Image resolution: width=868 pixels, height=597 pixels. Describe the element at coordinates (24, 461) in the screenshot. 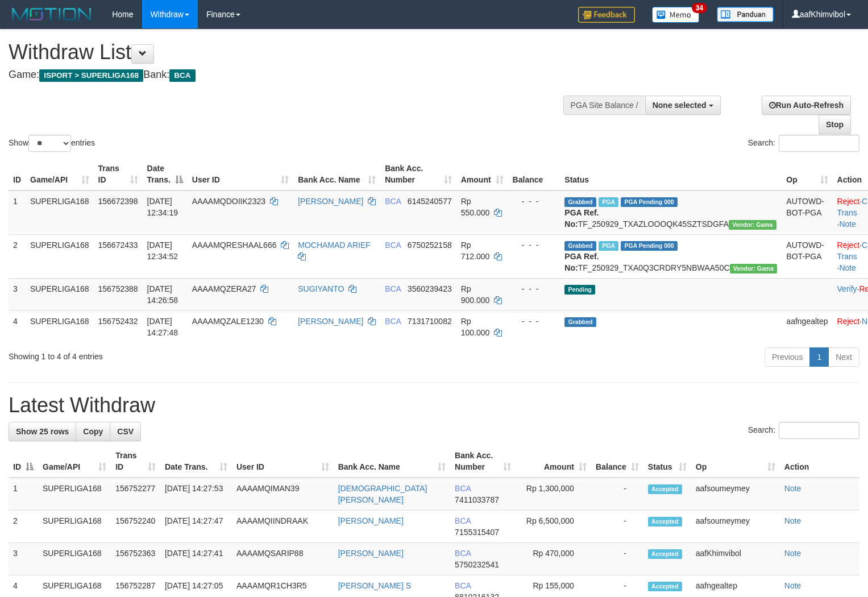

I see `th: ID: activate to sort column descending` at that location.